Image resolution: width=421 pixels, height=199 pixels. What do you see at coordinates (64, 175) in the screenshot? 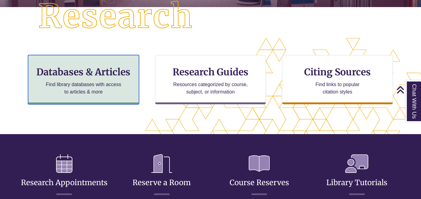
I see `a: Research Appointments` at bounding box center [64, 175].